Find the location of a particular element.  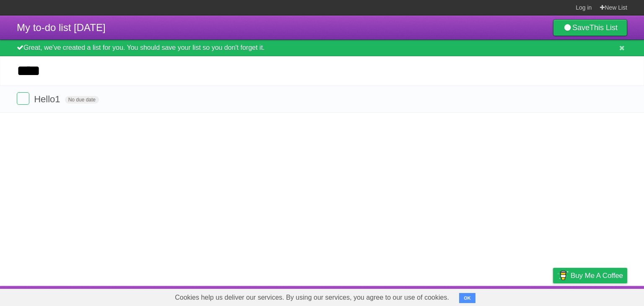

a: Suggest a feature is located at coordinates (601, 296).